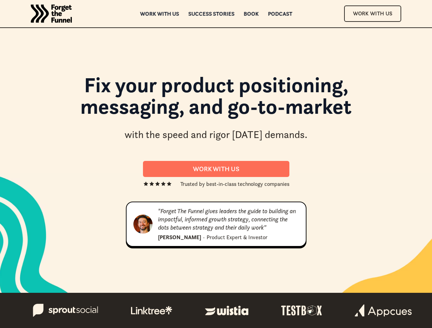 The image size is (432, 328). I want to click on div: Podcast, so click(280, 14).